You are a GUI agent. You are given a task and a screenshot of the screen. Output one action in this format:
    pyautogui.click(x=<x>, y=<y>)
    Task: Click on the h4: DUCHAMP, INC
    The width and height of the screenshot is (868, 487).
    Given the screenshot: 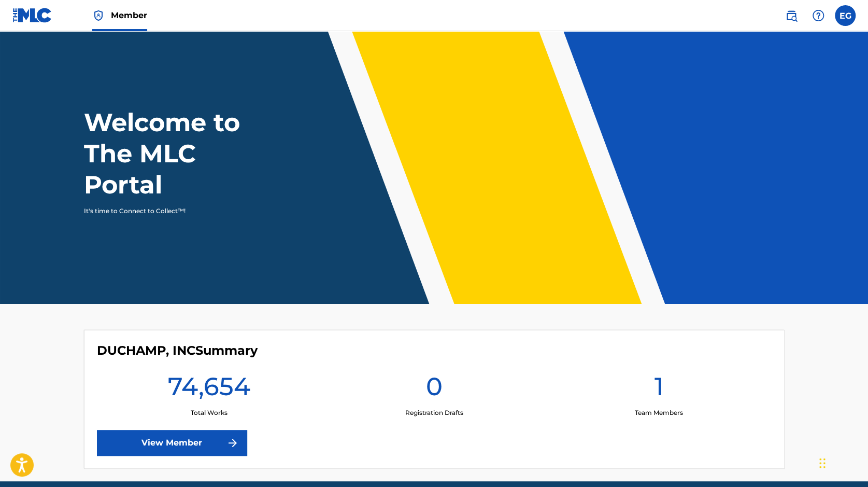 What is the action you would take?
    pyautogui.click(x=177, y=350)
    